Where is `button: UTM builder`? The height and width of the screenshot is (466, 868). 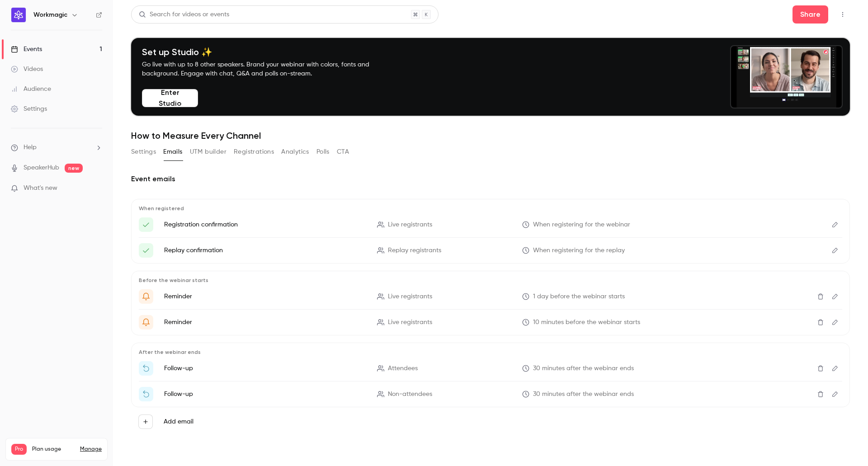 button: UTM builder is located at coordinates (208, 152).